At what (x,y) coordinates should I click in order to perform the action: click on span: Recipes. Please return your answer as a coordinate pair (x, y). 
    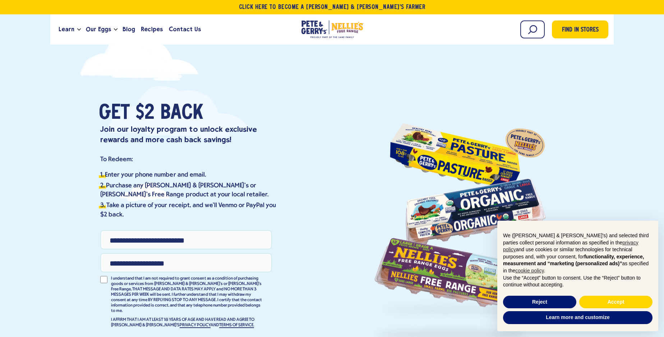
    Looking at the image, I should click on (152, 29).